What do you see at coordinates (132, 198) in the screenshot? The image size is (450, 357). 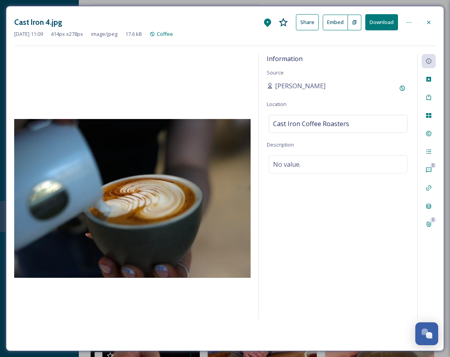 I see `img: Cast%20Iron%204.jpg` at bounding box center [132, 198].